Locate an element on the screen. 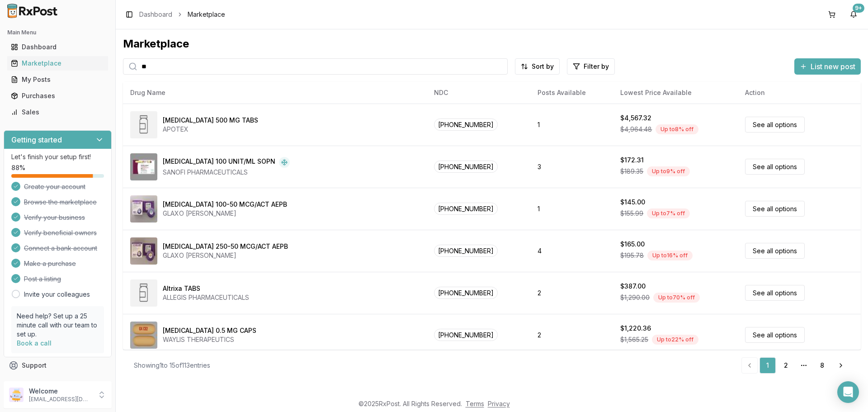 The height and width of the screenshot is (412, 868). td: 1 is located at coordinates (572, 209).